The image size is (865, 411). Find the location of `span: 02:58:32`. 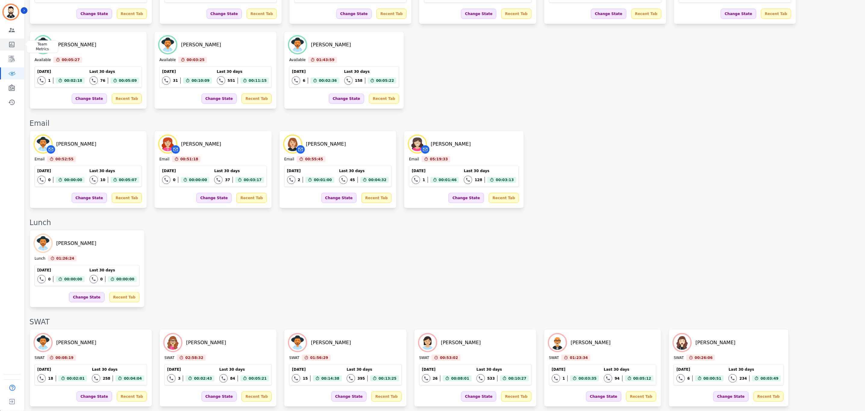

span: 02:58:32 is located at coordinates (194, 358).